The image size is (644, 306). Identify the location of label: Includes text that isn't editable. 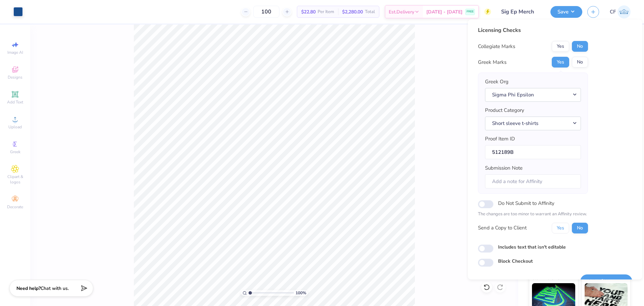
(532, 247).